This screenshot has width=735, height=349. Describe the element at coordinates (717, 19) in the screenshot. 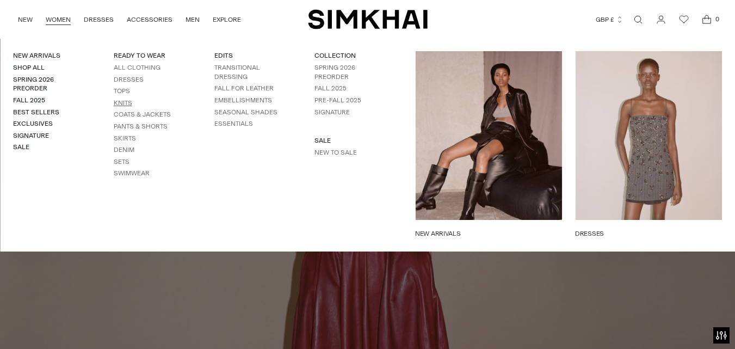

I see `span: 0` at that location.